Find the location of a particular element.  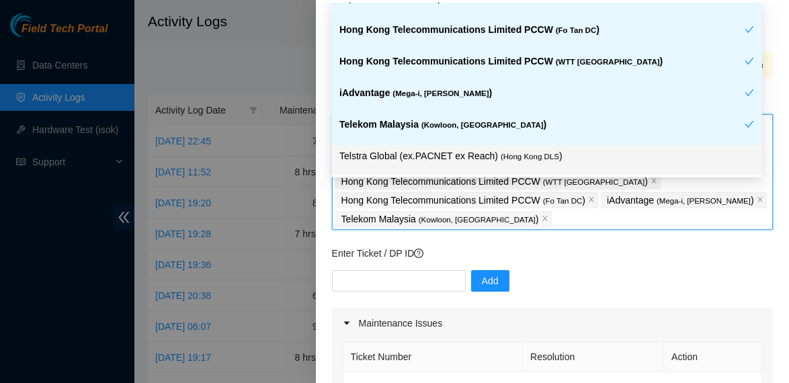

th: Resolution is located at coordinates (594, 357).